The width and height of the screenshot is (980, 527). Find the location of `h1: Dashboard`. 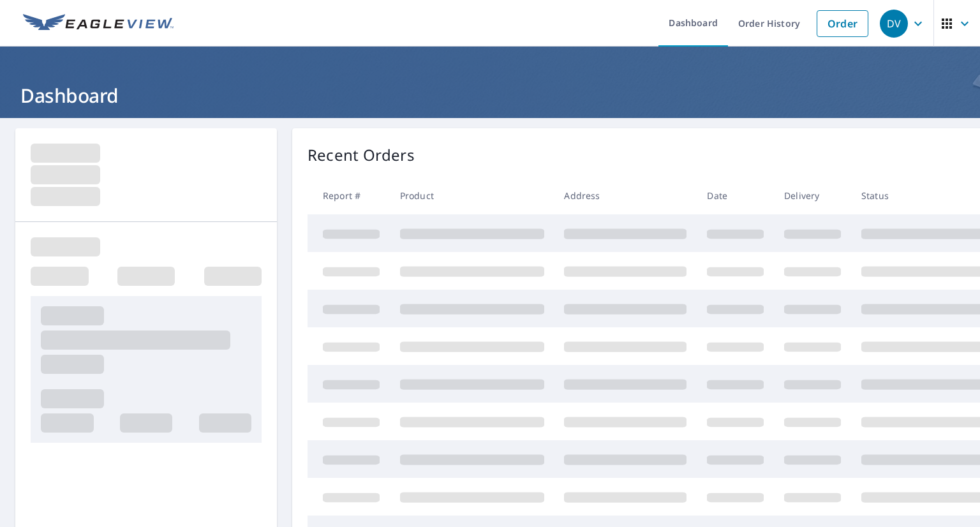

h1: Dashboard is located at coordinates (490, 95).